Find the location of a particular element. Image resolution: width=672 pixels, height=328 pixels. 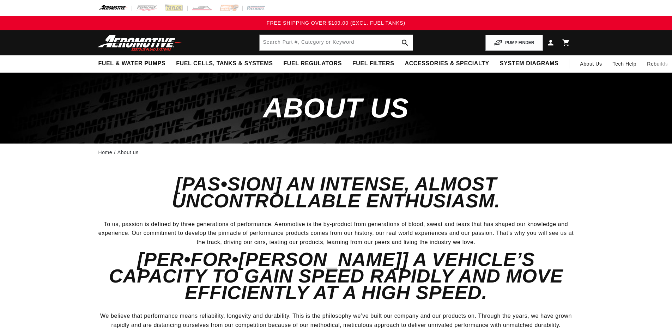

summary: Accessories & Specialty is located at coordinates (447, 64).